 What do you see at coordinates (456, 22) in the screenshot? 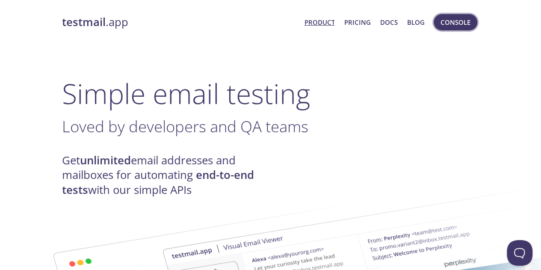
I see `span: Console` at bounding box center [456, 22].